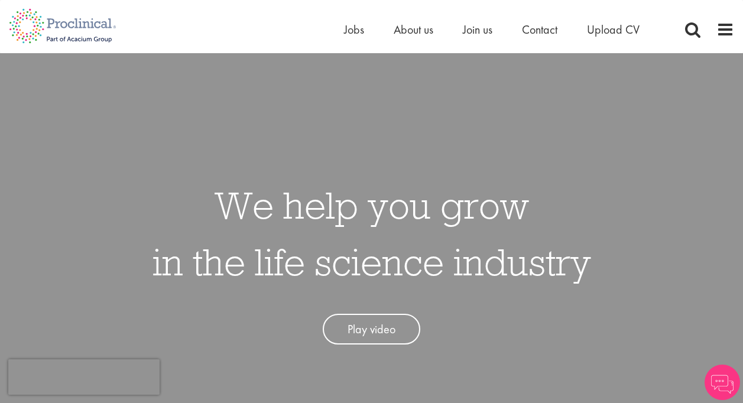 The width and height of the screenshot is (743, 403). What do you see at coordinates (371, 329) in the screenshot?
I see `a: Play video` at bounding box center [371, 329].